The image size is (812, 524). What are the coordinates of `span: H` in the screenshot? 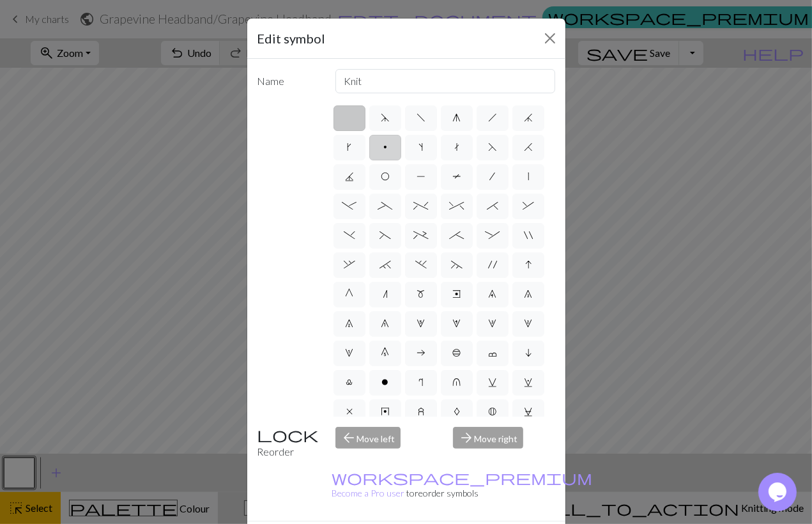 It's located at (528, 147).